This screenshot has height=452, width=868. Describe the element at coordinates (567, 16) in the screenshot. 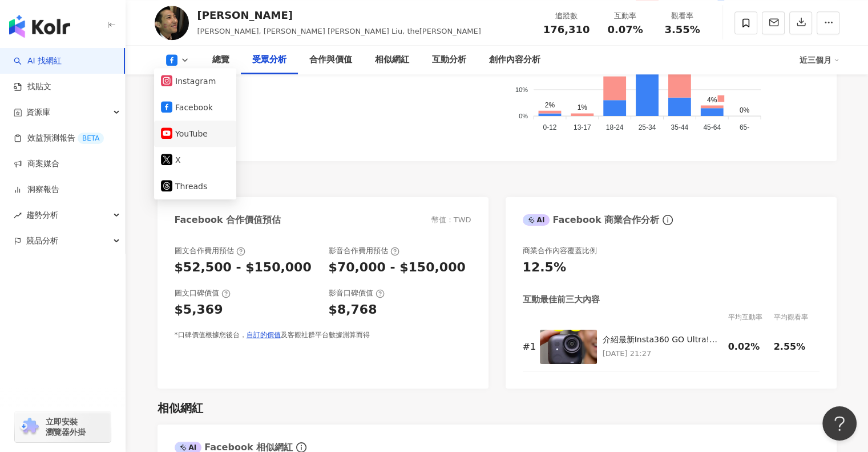

I see `div: 追蹤數` at that location.